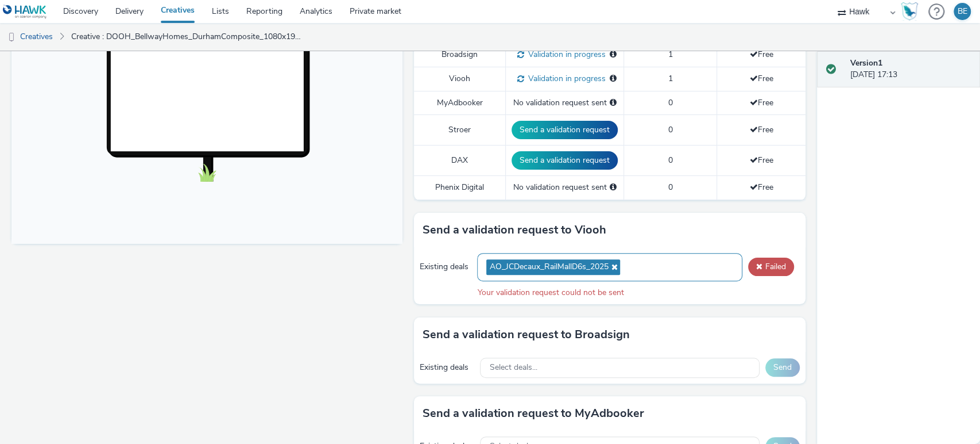 The image size is (980, 444). I want to click on div: BE, so click(962, 11).